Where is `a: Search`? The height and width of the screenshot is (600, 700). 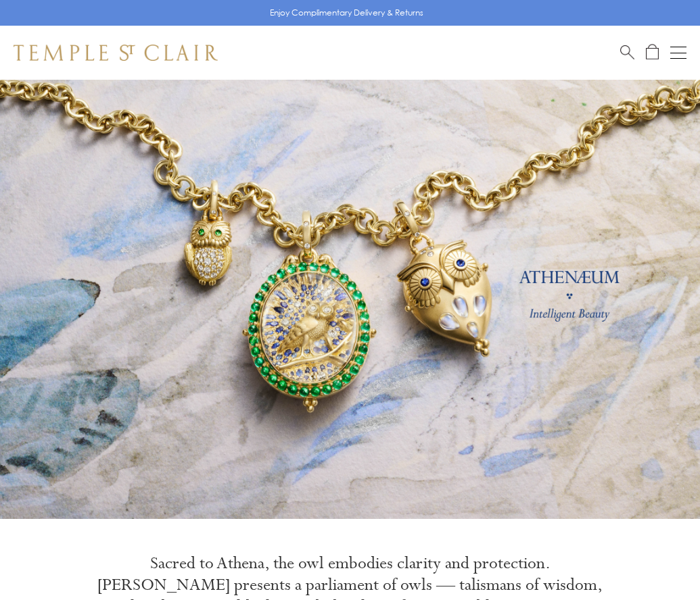 a: Search is located at coordinates (627, 52).